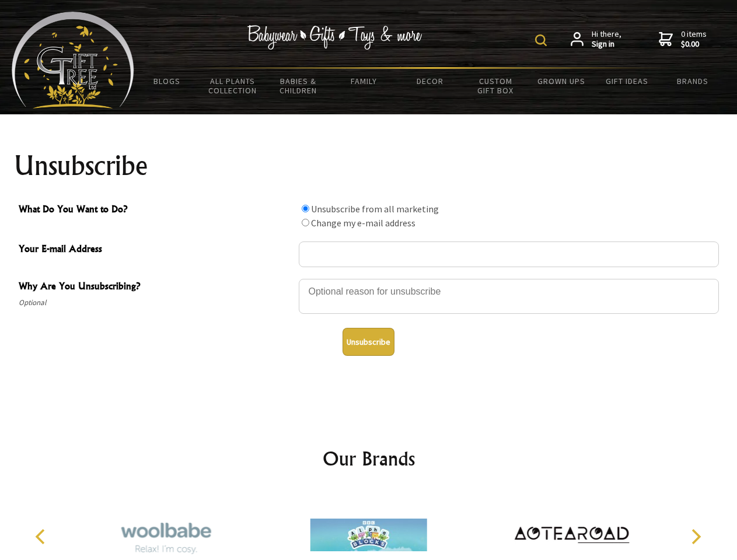 Image resolution: width=737 pixels, height=560 pixels. I want to click on a: Decor, so click(430, 81).